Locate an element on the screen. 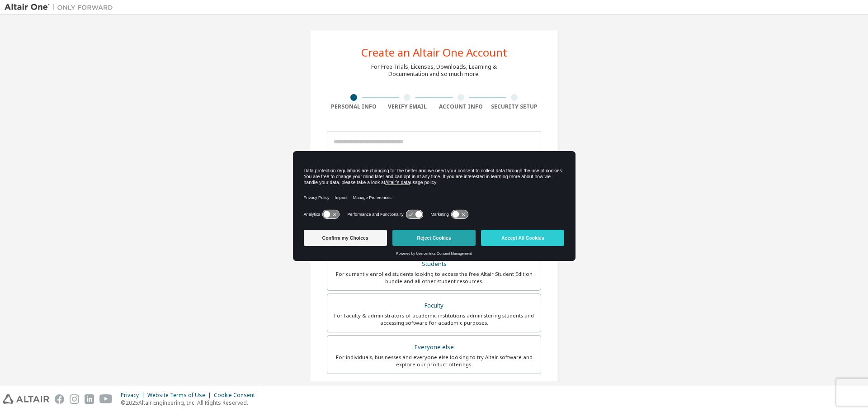 This screenshot has width=868, height=412. div: Everyone else is located at coordinates (434, 347).